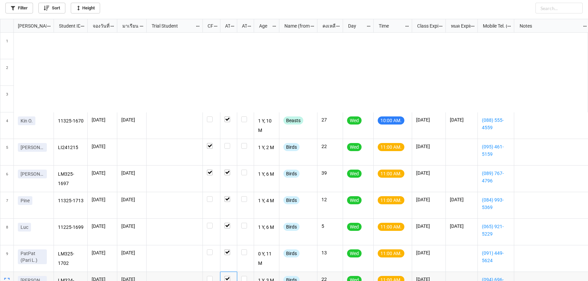 This screenshot has height=281, width=588. I want to click on span: 5, so click(7, 152).